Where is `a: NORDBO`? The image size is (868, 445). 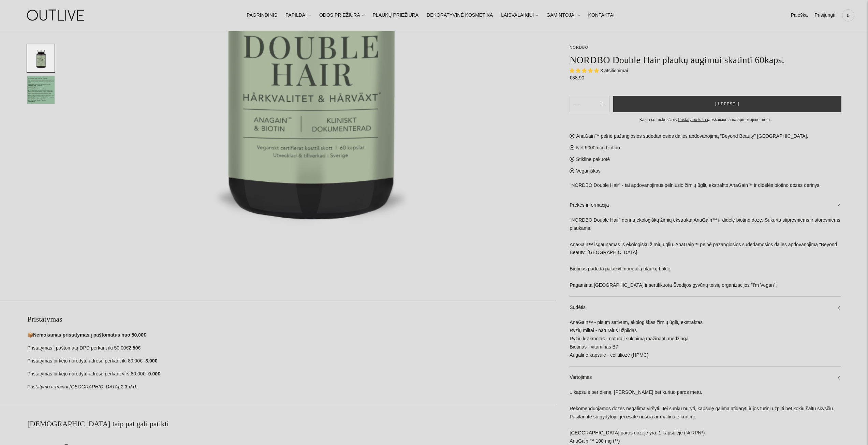
a: NORDBO is located at coordinates (579, 47).